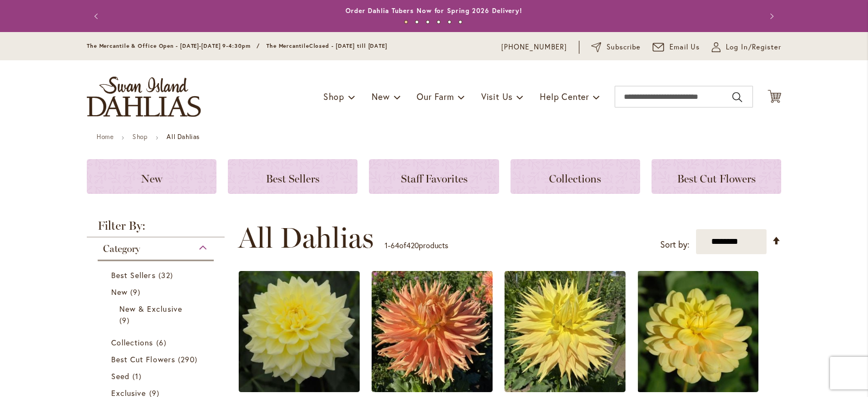  What do you see at coordinates (104, 136) in the screenshot?
I see `a: Home` at bounding box center [104, 136].